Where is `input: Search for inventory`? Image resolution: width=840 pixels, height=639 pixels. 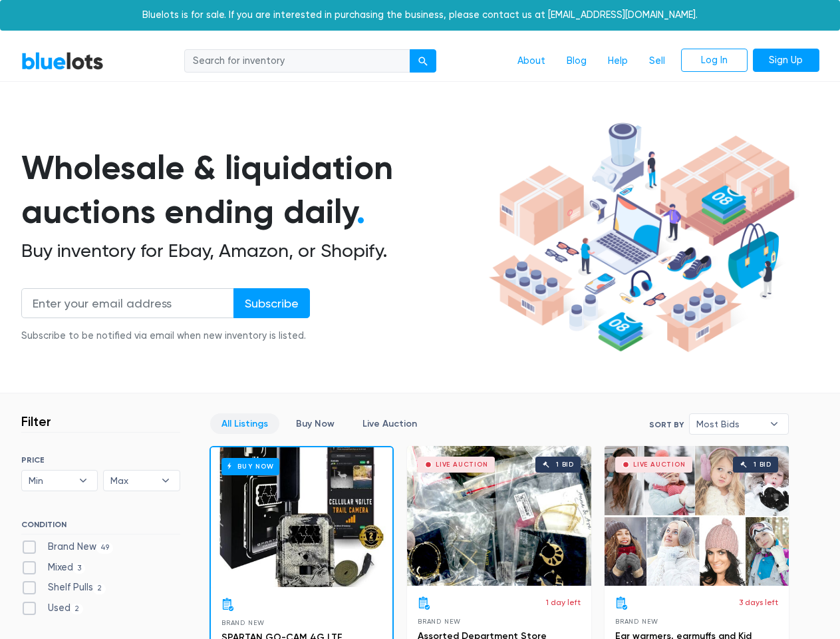 input: Search for inventory is located at coordinates (297, 61).